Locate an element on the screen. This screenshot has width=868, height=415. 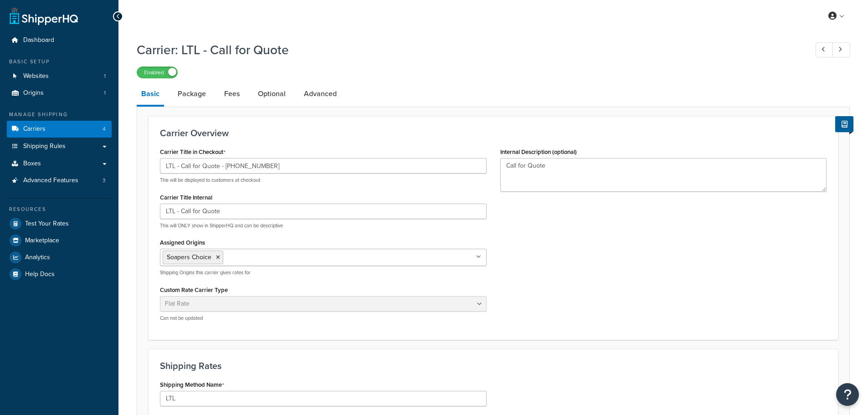
li: Test Your Rates is located at coordinates (59, 224).